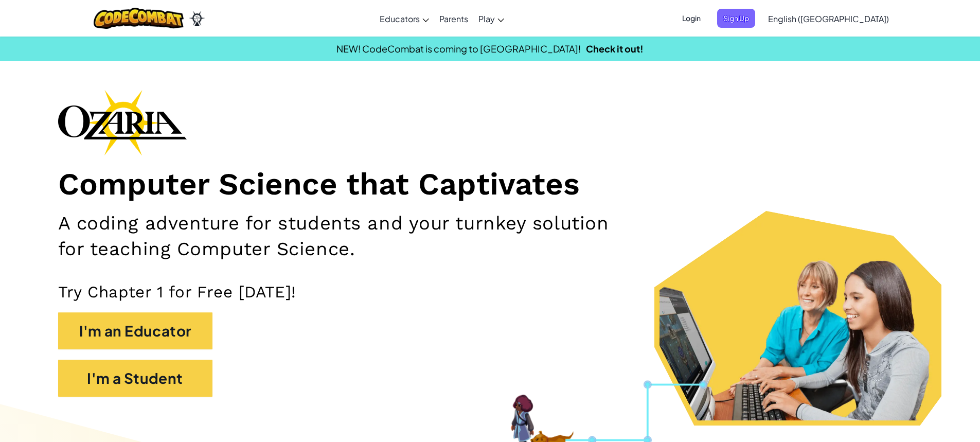  Describe the element at coordinates (122, 122) in the screenshot. I see `img: Ozaria branding logo` at that location.